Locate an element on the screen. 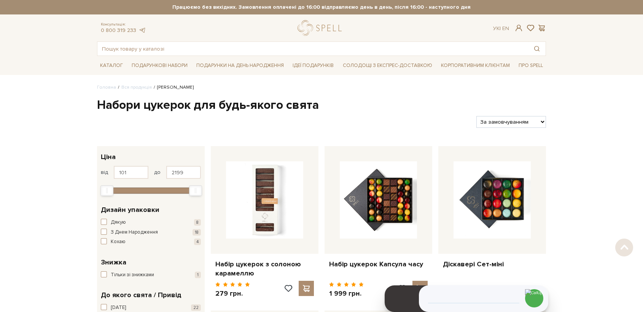  button: Кохаю 4 is located at coordinates (151, 242).